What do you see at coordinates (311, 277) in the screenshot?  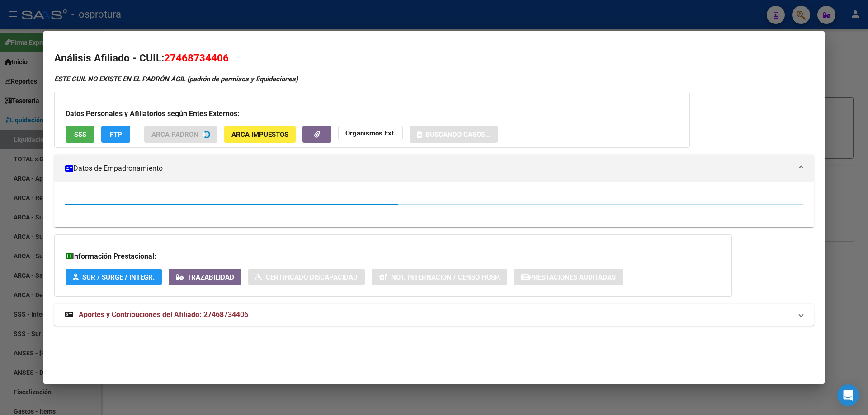 I see `span: Certificado Discapacidad` at bounding box center [311, 277].